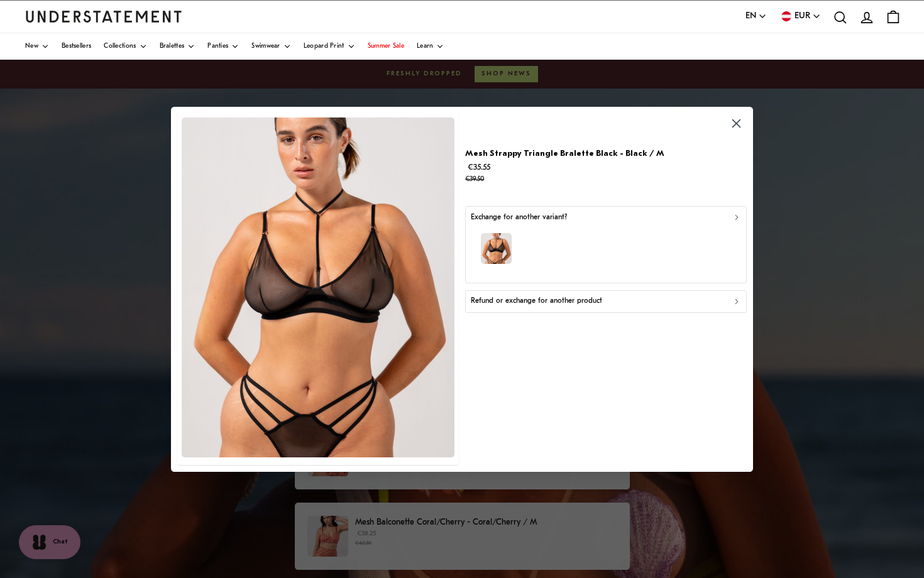 The height and width of the screenshot is (578, 924). What do you see at coordinates (119, 46) in the screenshot?
I see `span: Collections` at bounding box center [119, 46].